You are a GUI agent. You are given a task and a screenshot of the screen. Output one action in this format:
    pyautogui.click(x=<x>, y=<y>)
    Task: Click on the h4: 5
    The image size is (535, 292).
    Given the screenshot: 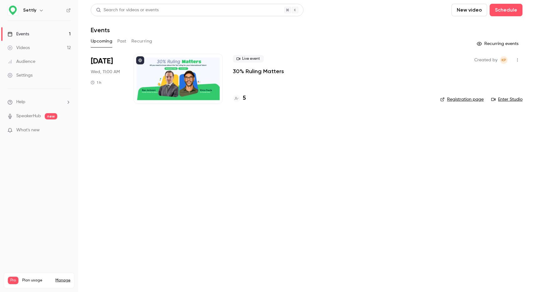 What is the action you would take?
    pyautogui.click(x=244, y=98)
    